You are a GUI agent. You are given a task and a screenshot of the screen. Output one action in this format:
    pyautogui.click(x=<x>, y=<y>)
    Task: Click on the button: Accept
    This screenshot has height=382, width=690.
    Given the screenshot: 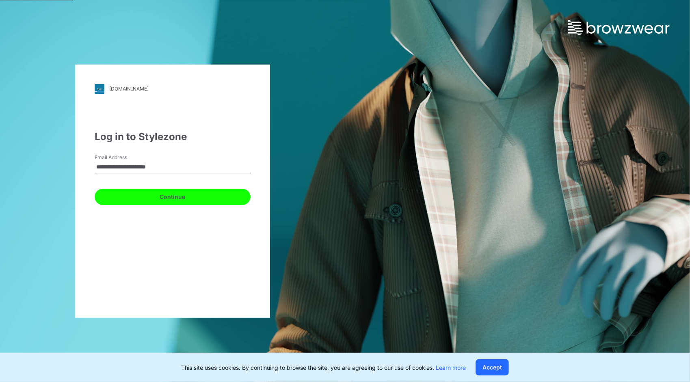 What is the action you would take?
    pyautogui.click(x=492, y=367)
    